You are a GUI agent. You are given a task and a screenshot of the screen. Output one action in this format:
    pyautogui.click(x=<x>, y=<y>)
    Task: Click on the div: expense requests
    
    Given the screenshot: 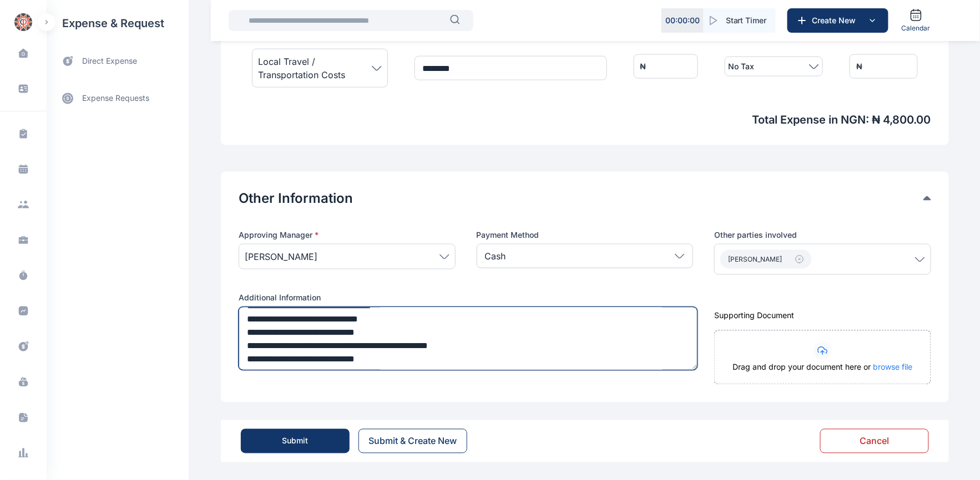 What is the action you would take?
    pyautogui.click(x=118, y=94)
    